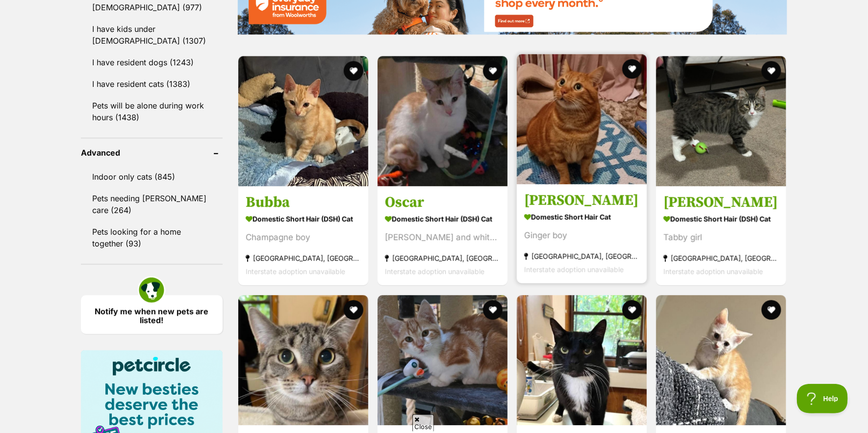 The width and height of the screenshot is (868, 433). I want to click on img: Lando - Domestic Short Hair (DSH) Cat, so click(442, 360).